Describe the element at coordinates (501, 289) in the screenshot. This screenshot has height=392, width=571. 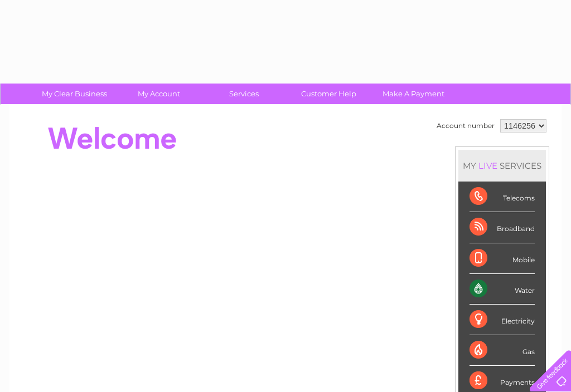
I see `div: Water` at that location.